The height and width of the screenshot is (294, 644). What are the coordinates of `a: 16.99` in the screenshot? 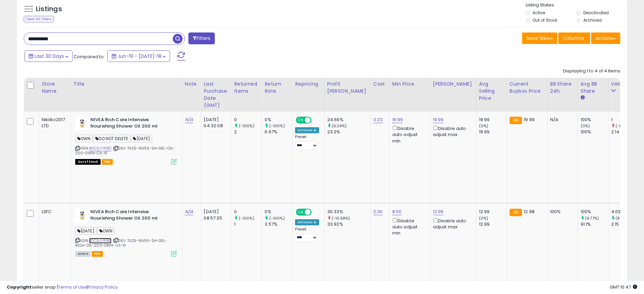 It's located at (398, 120).